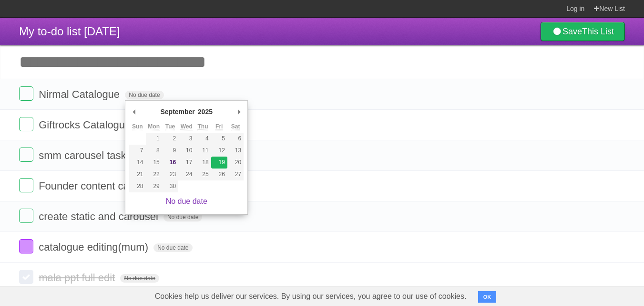 This screenshot has width=644, height=306. What do you see at coordinates (235, 174) in the screenshot?
I see `button: 27` at bounding box center [235, 174].